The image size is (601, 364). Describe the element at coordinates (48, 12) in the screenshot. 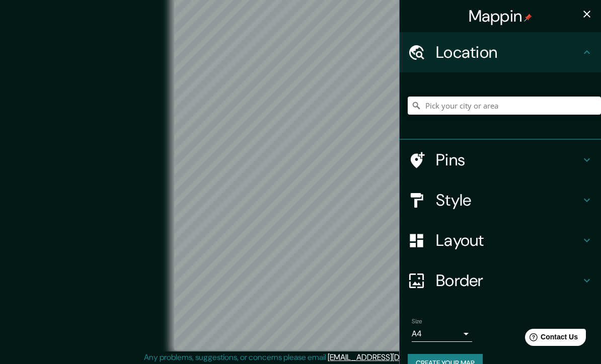

I see `span: Contact Us` at that location.